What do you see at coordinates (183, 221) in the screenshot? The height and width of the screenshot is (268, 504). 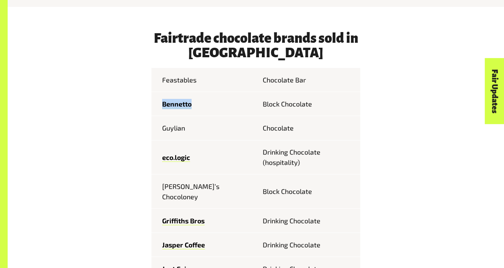 I see `a: Griffiths Bros` at bounding box center [183, 221].